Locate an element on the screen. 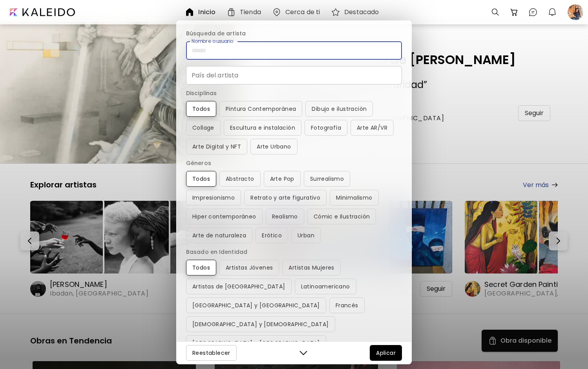 This screenshot has width=588, height=369. span: Erótico is located at coordinates (272, 236).